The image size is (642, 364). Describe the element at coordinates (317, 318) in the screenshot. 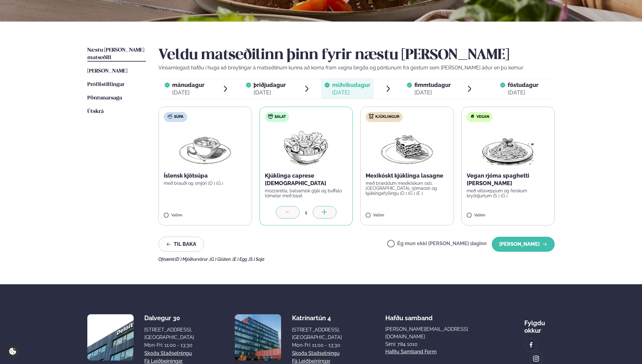

I see `div: Katrínartún 4` at that location.